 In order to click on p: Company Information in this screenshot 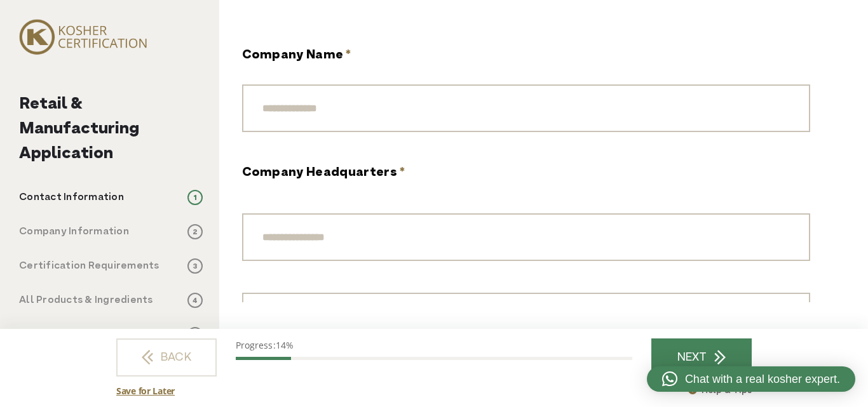, I will do `click(74, 231)`.